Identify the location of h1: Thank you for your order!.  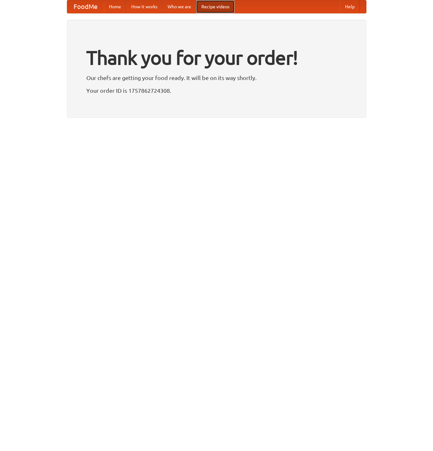
(217, 58).